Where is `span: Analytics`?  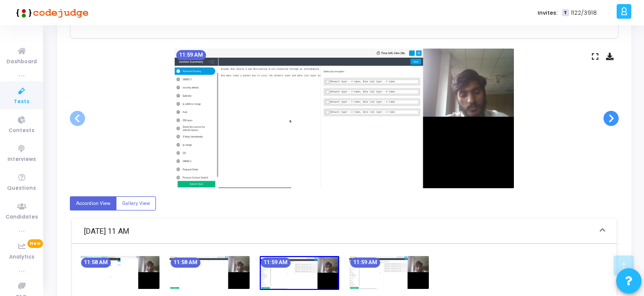
span: Analytics is located at coordinates (22, 257).